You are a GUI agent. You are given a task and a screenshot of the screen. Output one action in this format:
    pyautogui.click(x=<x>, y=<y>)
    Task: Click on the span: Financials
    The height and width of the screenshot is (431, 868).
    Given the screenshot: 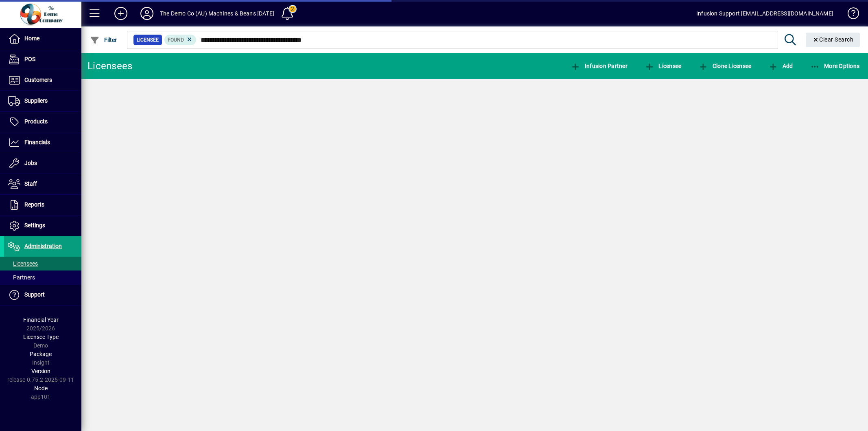 What is the action you would take?
    pyautogui.click(x=37, y=142)
    